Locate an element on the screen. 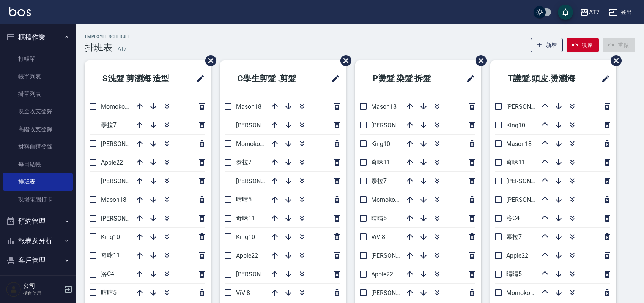 Image resolution: width=644 pixels, height=303 pixels. h3: 排班表 is located at coordinates (99, 48).